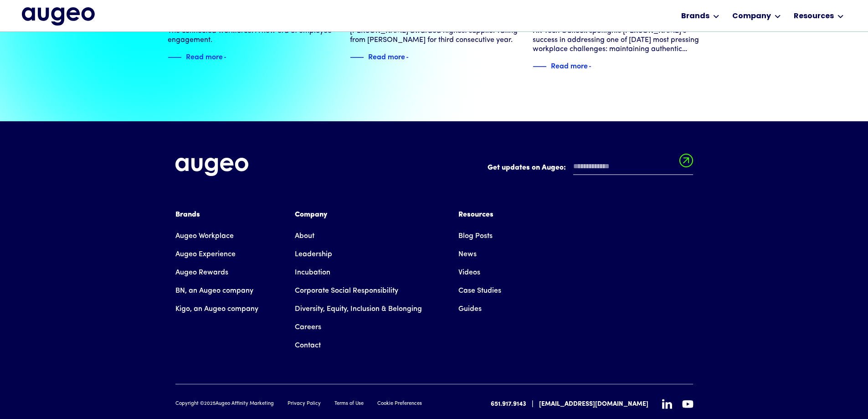 The image size is (868, 419). I want to click on a: home, so click(58, 17).